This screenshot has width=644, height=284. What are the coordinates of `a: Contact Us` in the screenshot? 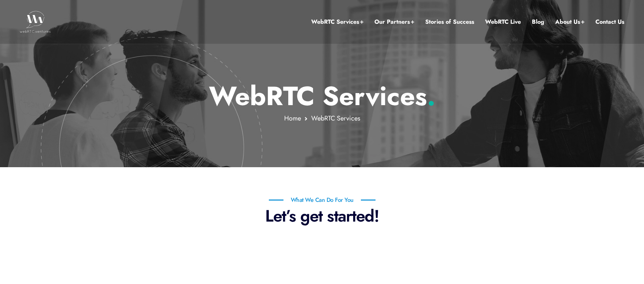 It's located at (610, 22).